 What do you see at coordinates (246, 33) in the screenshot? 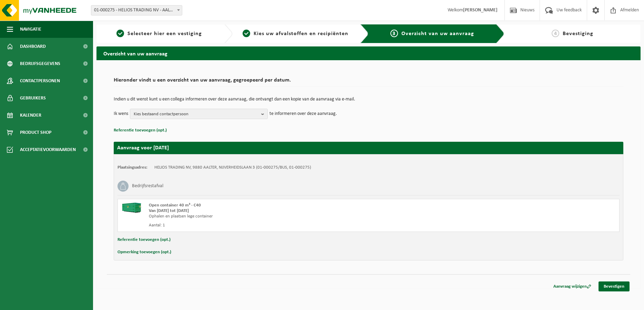
I see `span: 2` at bounding box center [246, 33].